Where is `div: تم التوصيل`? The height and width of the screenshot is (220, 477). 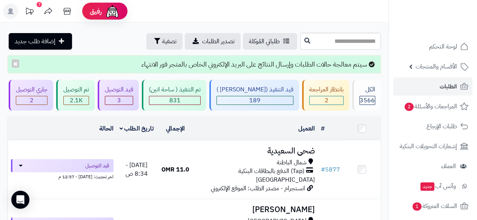 div: تم التوصيل is located at coordinates (76, 90).